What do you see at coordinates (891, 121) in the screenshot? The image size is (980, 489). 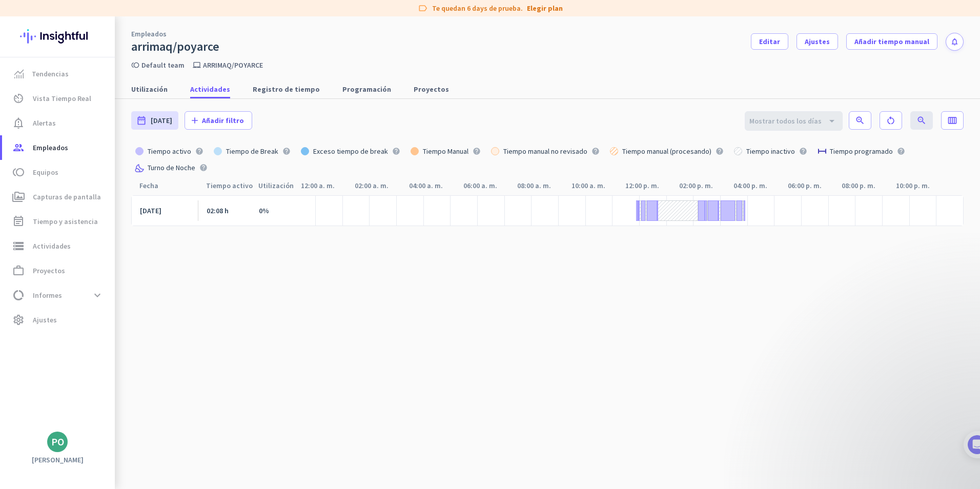 I see `button: restart_alt` at bounding box center [891, 121].